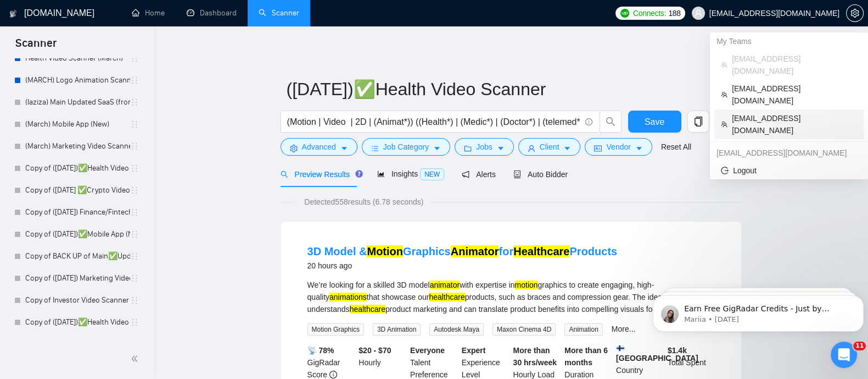 This screenshot has height=379, width=868. I want to click on span: bars, so click(375, 148).